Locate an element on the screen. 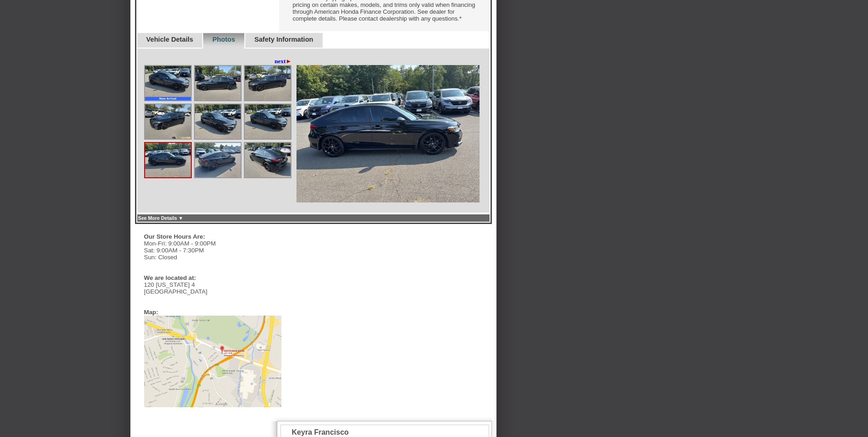  div: Our Store Hours Are: is located at coordinates (211, 236).